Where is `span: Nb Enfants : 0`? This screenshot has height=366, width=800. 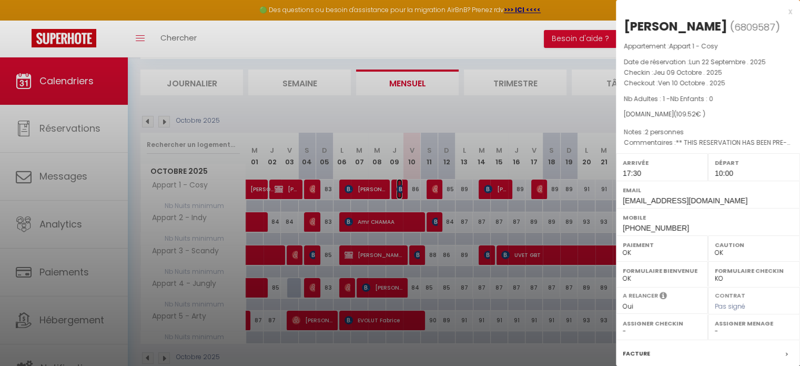
span: Nb Enfants : 0 is located at coordinates (692, 98).